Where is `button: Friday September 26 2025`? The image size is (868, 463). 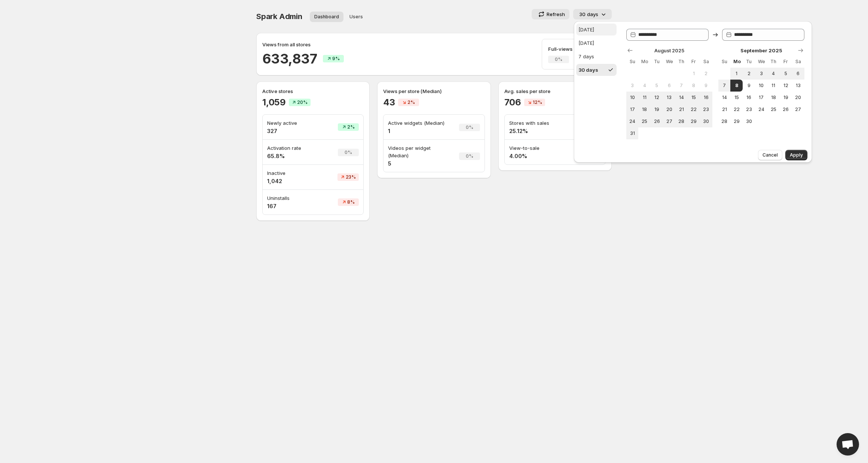
button: Friday September 26 2025 is located at coordinates (785, 110).